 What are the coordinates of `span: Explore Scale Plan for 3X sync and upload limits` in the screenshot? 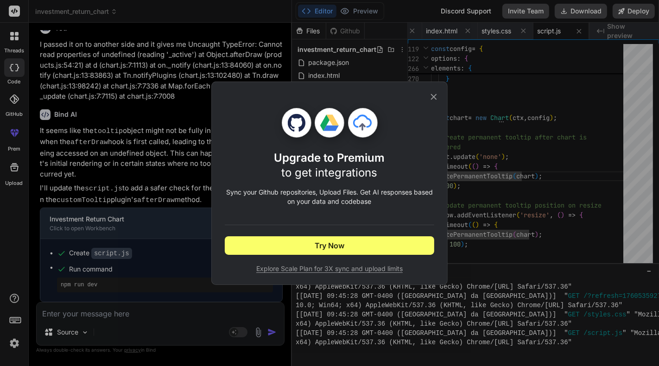 It's located at (329, 269).